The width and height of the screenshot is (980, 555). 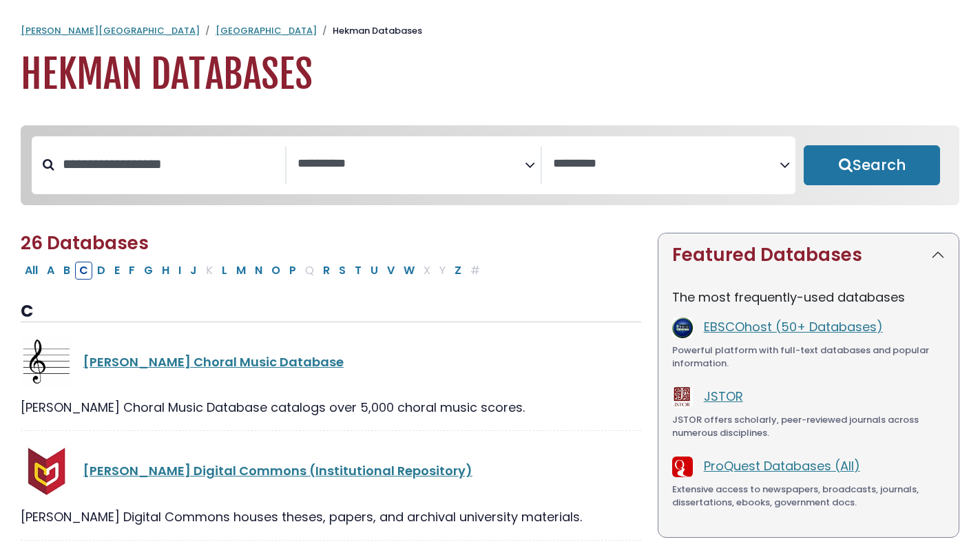 I want to click on button: All, so click(x=31, y=270).